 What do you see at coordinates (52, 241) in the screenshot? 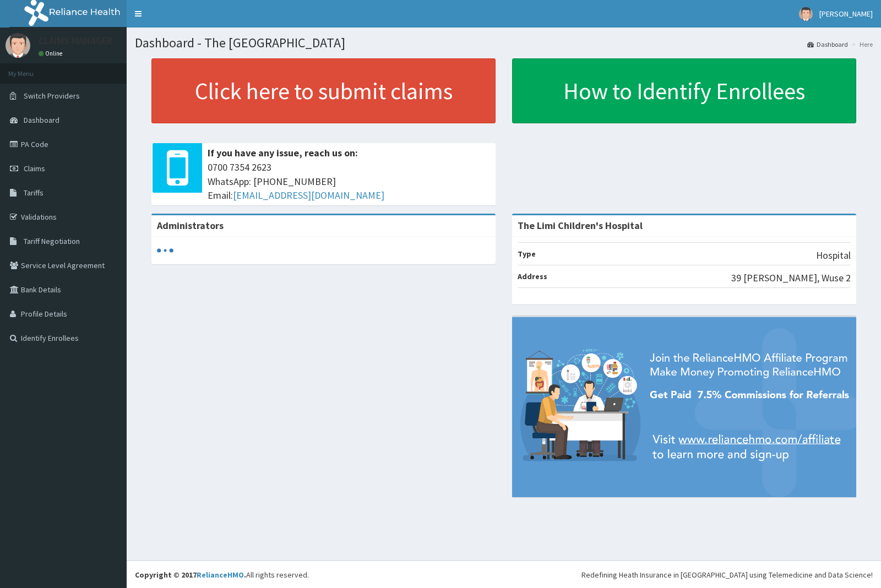
I see `span: Tariff Negotiation` at bounding box center [52, 241].